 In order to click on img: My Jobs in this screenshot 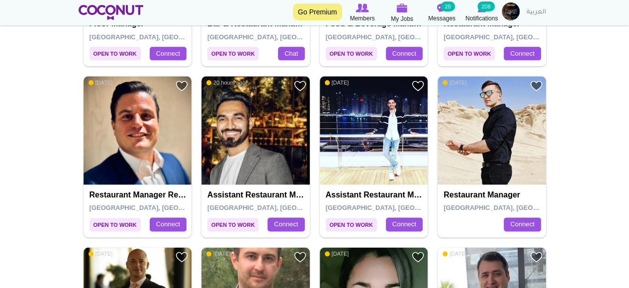, I will do `click(402, 8)`.